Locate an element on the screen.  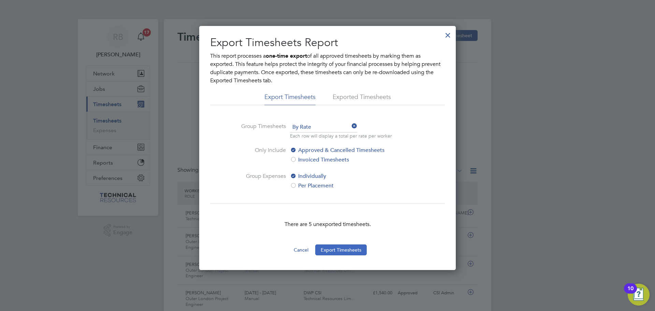
label: Per Placement is located at coordinates (347, 185).